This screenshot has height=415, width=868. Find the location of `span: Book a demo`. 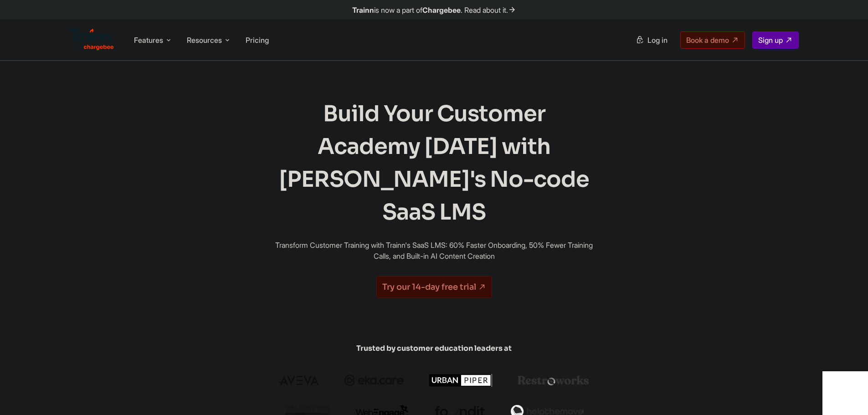

span: Book a demo is located at coordinates (708, 40).